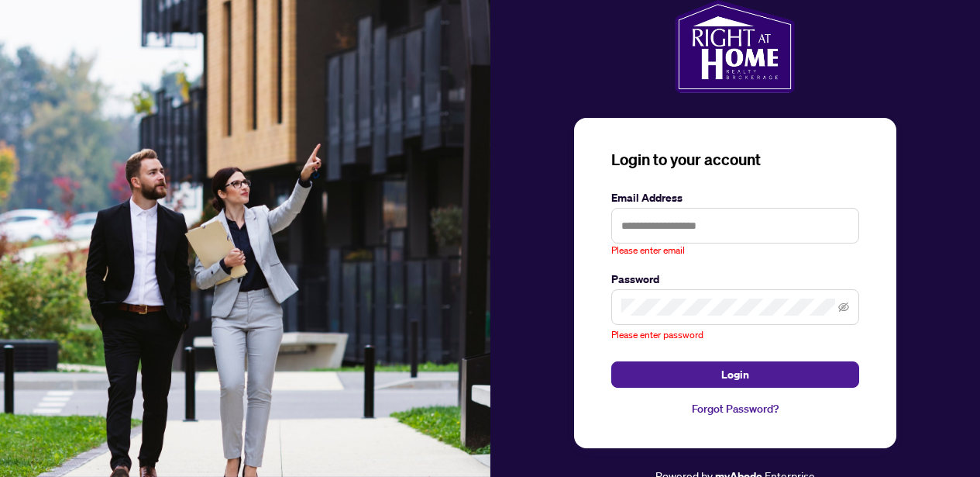  I want to click on span: eye-invisible, so click(843, 307).